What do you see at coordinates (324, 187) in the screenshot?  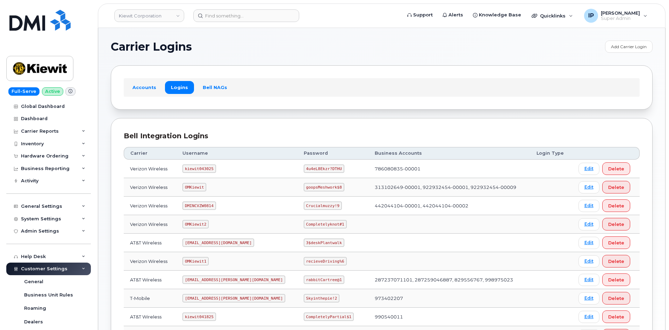 I see `code: goopsMeshwork$8` at bounding box center [324, 187].